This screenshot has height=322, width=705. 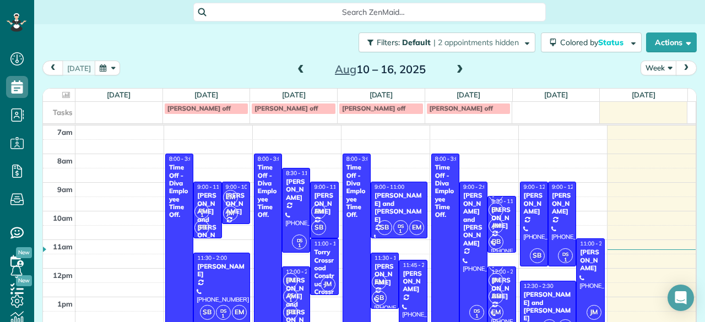 I want to click on button: next, so click(x=686, y=68).